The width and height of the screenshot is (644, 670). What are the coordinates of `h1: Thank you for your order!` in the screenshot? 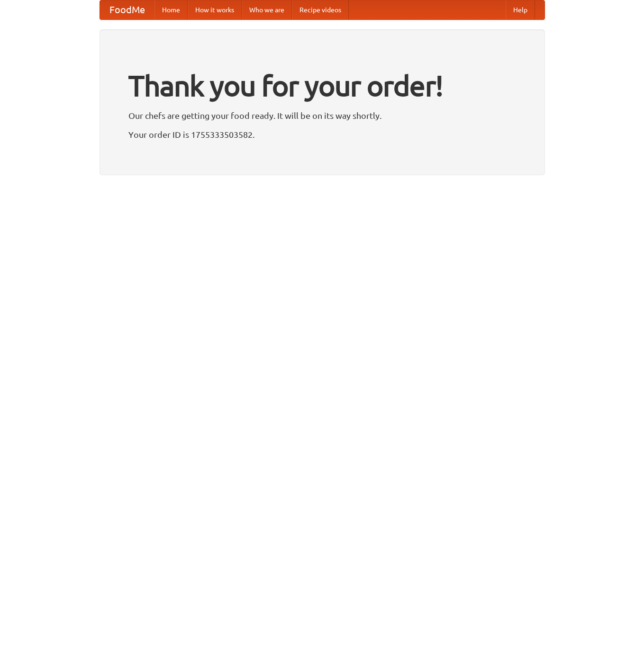 It's located at (322, 86).